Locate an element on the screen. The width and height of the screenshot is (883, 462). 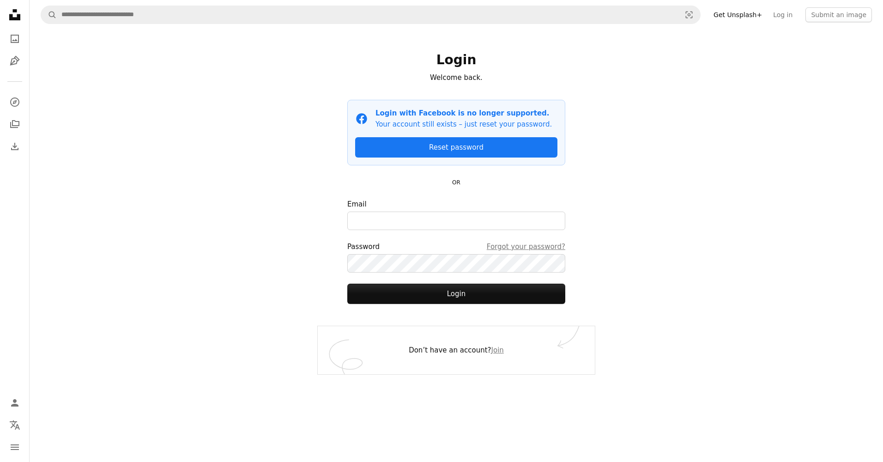
a: Join is located at coordinates (498, 350).